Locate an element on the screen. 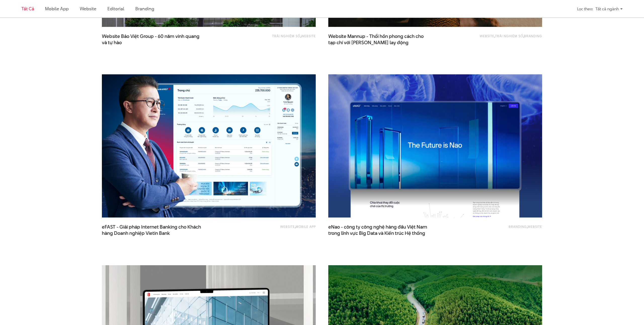  span: hàng Doanh nghiệp Vietin Bank is located at coordinates (136, 233).